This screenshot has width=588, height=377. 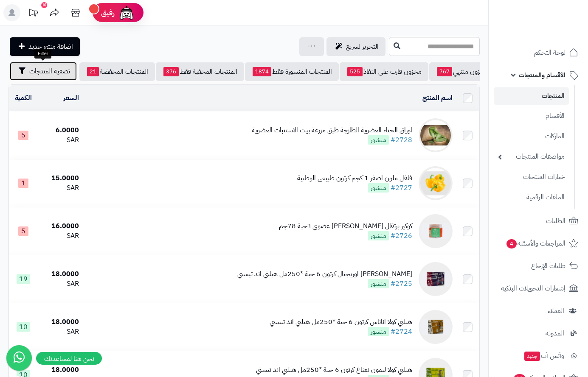 I want to click on div: اوراق الحناء العضوية الطازجة طبق مزرعة بيت الاستنبات العضوية, so click(x=332, y=130).